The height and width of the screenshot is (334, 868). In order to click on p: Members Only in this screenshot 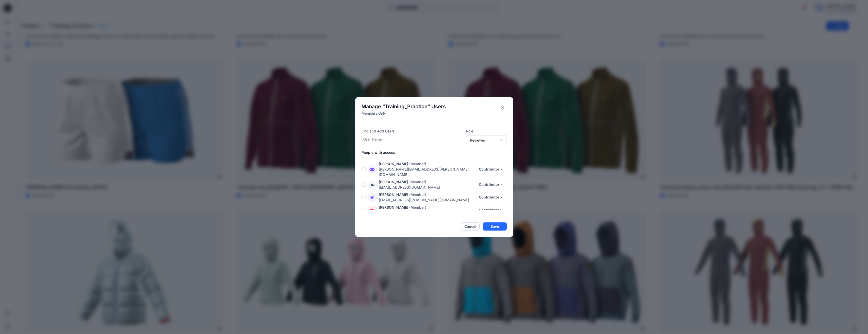, I will do `click(404, 113)`.